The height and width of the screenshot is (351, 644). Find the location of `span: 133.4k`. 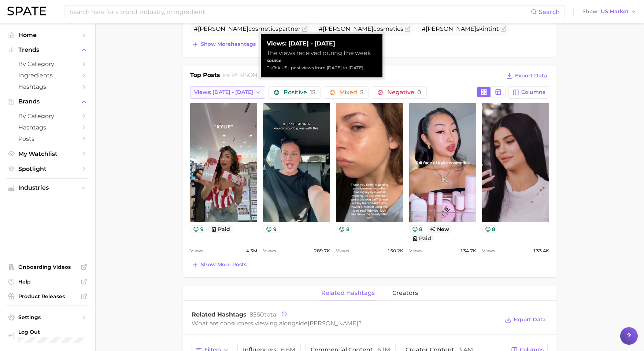

span: 133.4k is located at coordinates (541, 251).